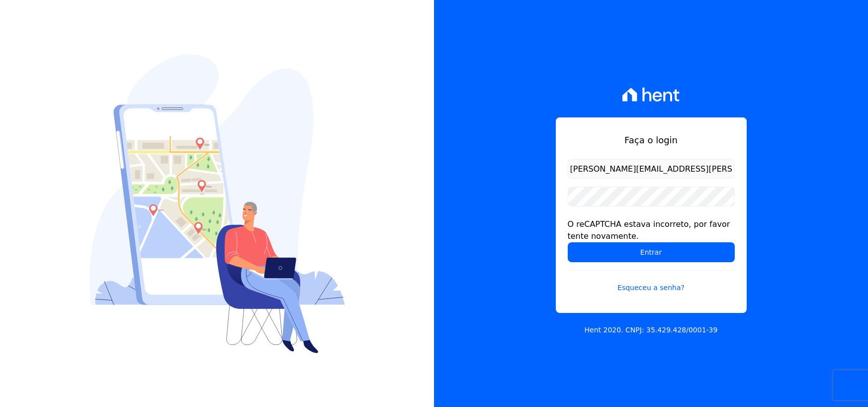 Image resolution: width=868 pixels, height=407 pixels. Describe the element at coordinates (651, 140) in the screenshot. I see `h1: Faça o login` at that location.